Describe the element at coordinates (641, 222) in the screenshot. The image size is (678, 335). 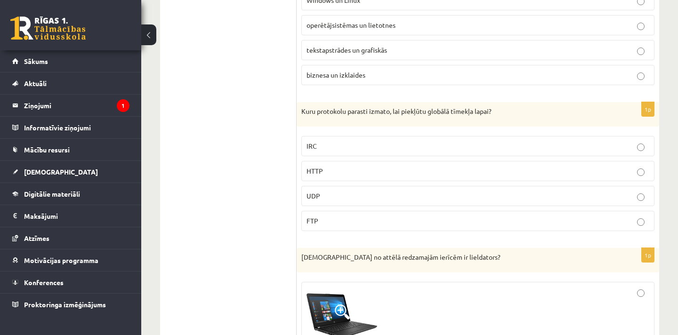
I see `input: FTP` at that location.